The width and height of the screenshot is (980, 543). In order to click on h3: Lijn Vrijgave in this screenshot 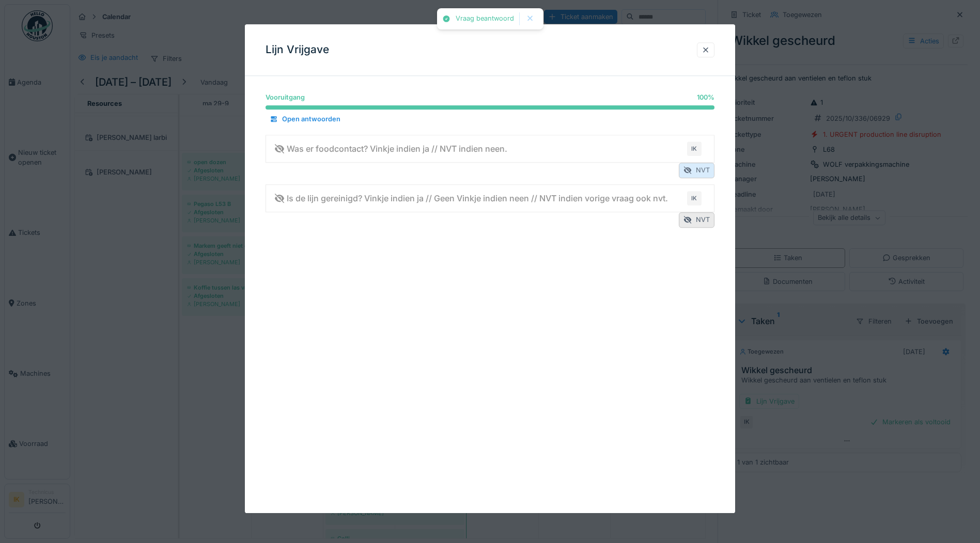, I will do `click(297, 50)`.